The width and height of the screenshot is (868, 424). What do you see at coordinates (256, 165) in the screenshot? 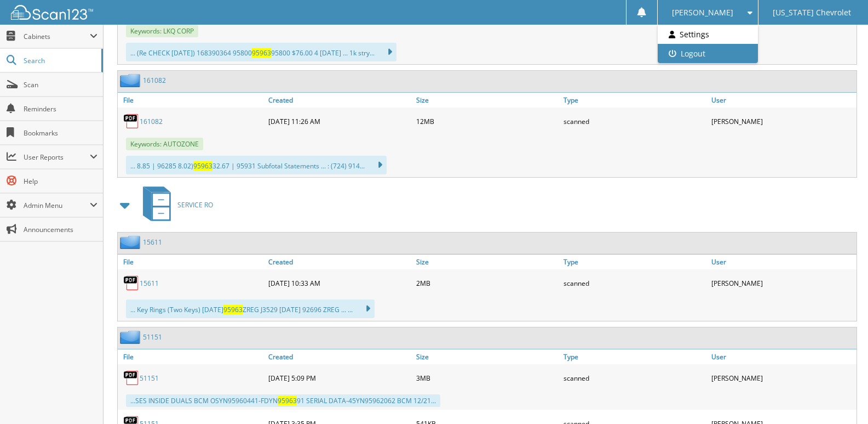
I see `div: ... 8.85 | 96285 8.02) 32.67 | 95931 Subfotal Statements ... : (724) 914...` at bounding box center [256, 165].